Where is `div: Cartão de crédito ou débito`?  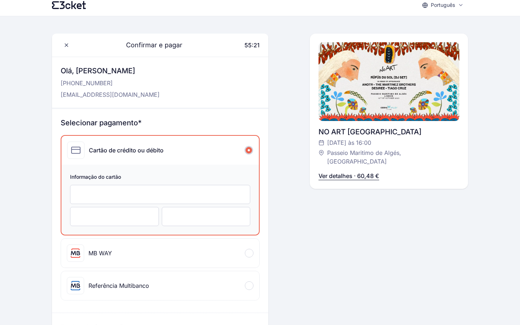 div: Cartão de crédito ou débito is located at coordinates (126, 150).